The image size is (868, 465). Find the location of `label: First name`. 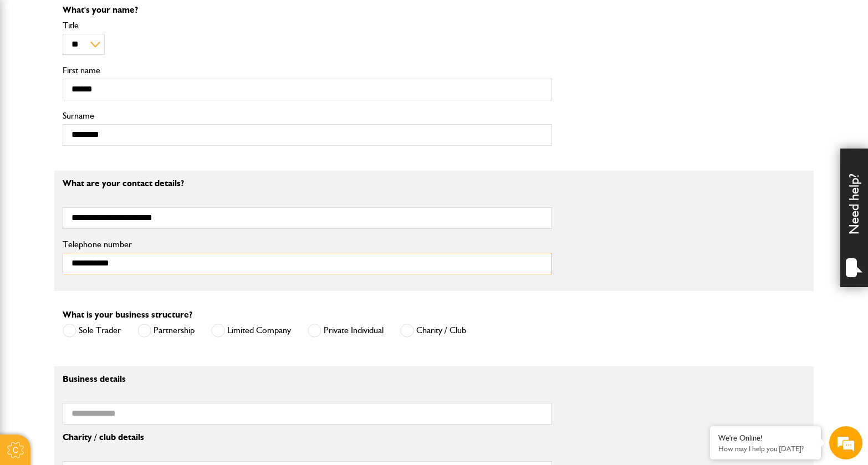

label: First name is located at coordinates (307, 70).